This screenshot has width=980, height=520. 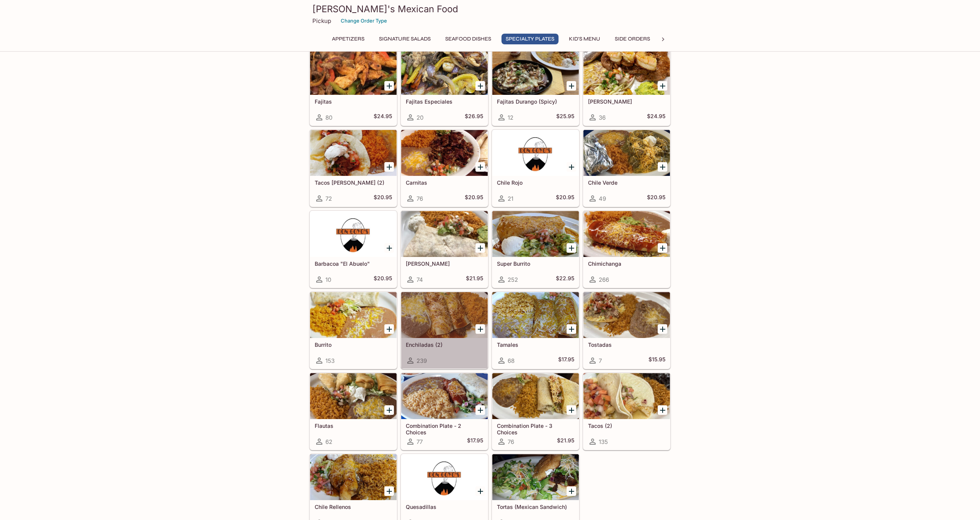 I want to click on span: 80, so click(x=329, y=118).